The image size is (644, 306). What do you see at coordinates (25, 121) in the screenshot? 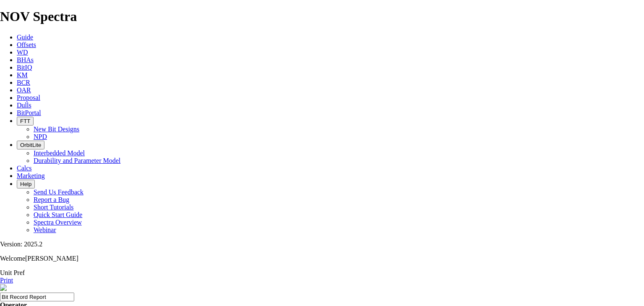
I see `span: FTT` at bounding box center [25, 121].